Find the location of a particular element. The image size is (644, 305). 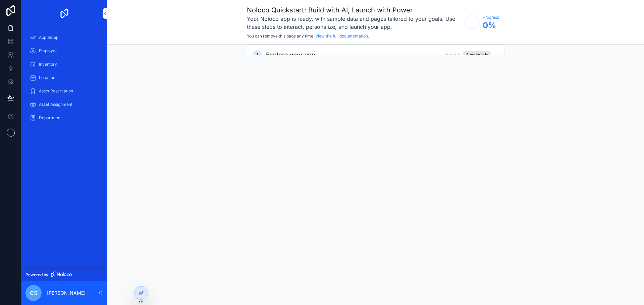

img: App logo is located at coordinates (65, 14).